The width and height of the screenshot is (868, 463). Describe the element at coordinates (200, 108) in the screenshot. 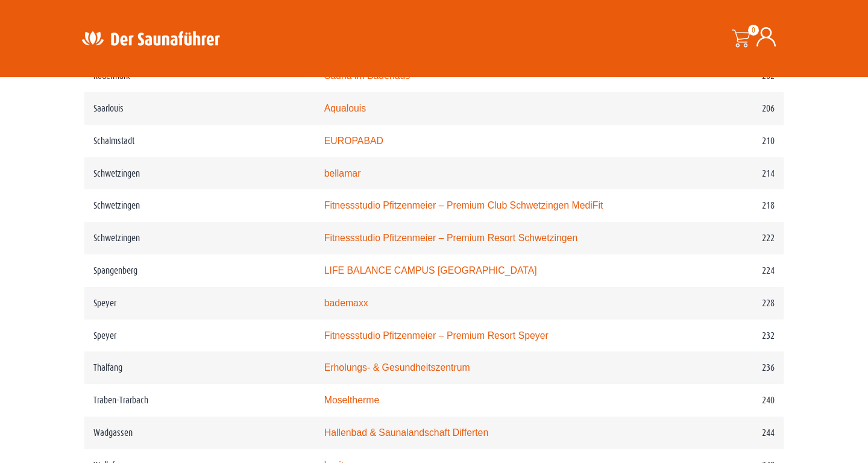

I see `td: Saarlouis` at that location.